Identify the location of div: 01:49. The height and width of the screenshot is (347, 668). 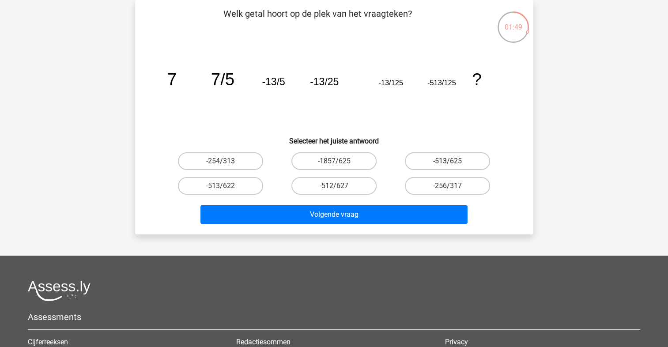
(513, 22).